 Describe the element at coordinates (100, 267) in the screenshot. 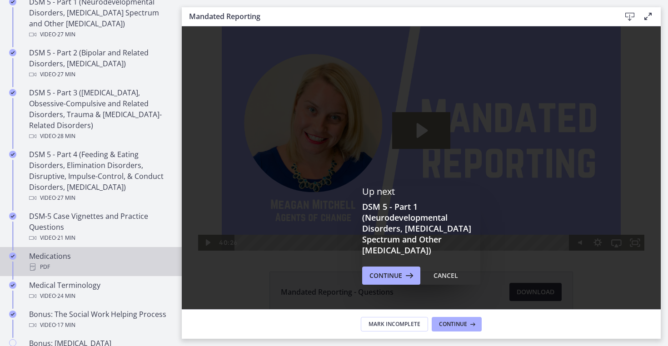

I see `div: PDF` at that location.